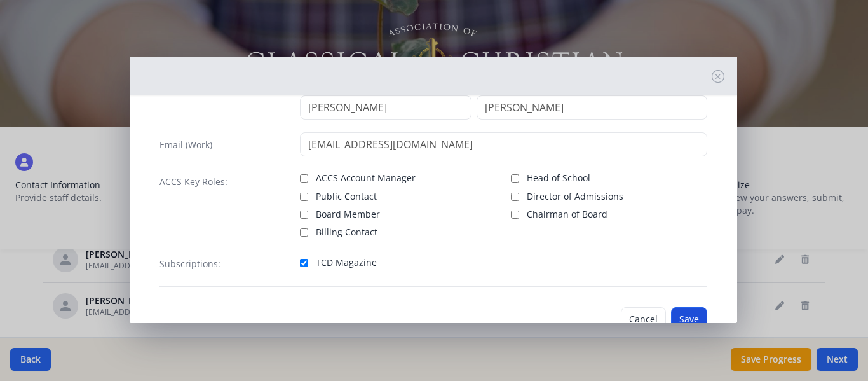 The width and height of the screenshot is (868, 381). What do you see at coordinates (304, 232) in the screenshot?
I see `input: Billing Contact` at bounding box center [304, 232].